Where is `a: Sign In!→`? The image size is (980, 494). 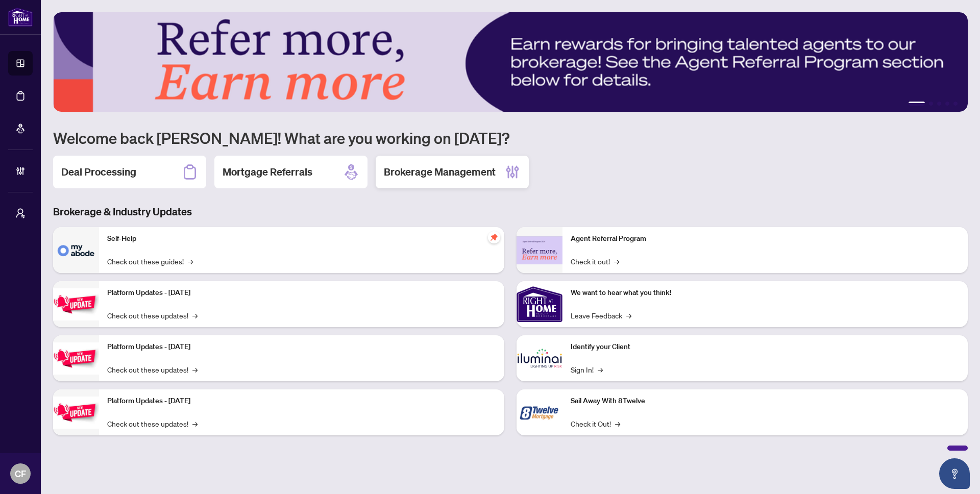 a: Sign In!→ is located at coordinates (586, 370).